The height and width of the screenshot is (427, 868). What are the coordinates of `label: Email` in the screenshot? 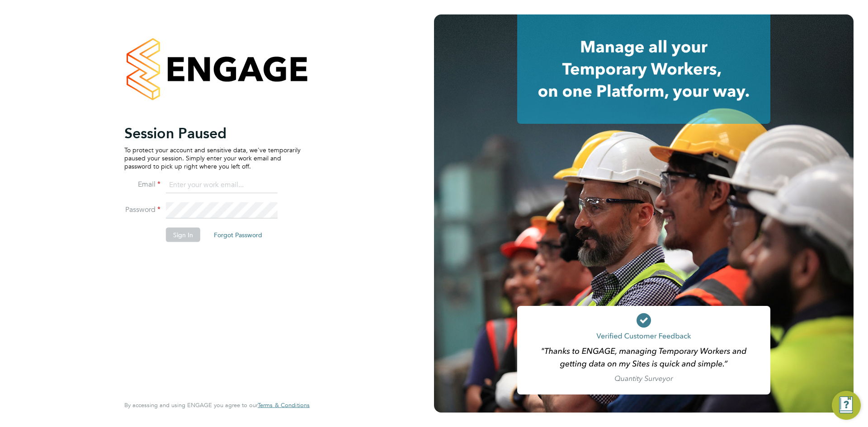 It's located at (142, 184).